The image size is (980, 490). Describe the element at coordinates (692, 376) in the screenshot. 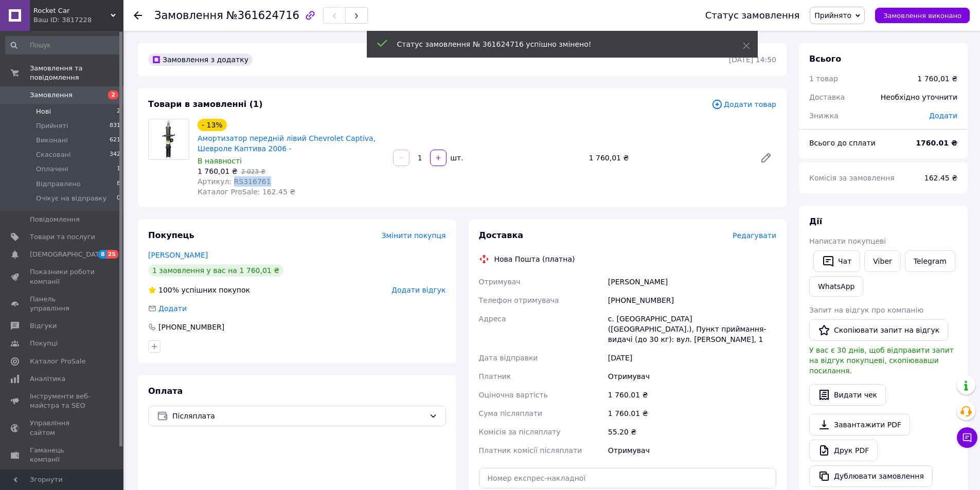

I see `div: Отримувач` at that location.